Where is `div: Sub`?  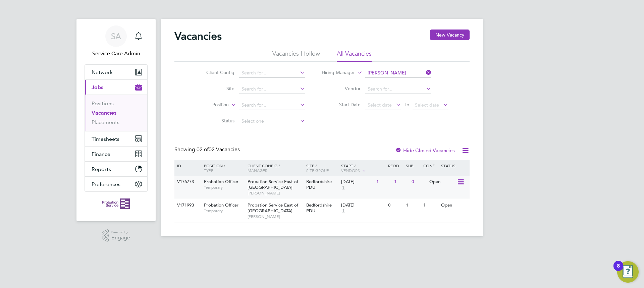 div: Sub is located at coordinates (413, 166).